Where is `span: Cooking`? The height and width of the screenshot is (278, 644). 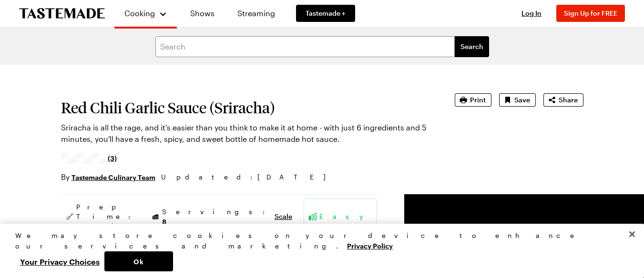 span: Cooking is located at coordinates (140, 13).